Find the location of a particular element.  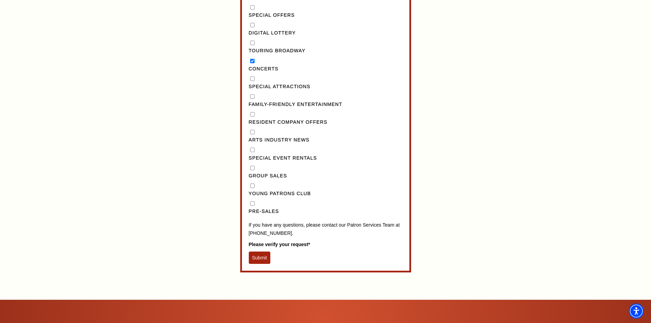

label: Family-Friendly Entertainment is located at coordinates (326, 105).